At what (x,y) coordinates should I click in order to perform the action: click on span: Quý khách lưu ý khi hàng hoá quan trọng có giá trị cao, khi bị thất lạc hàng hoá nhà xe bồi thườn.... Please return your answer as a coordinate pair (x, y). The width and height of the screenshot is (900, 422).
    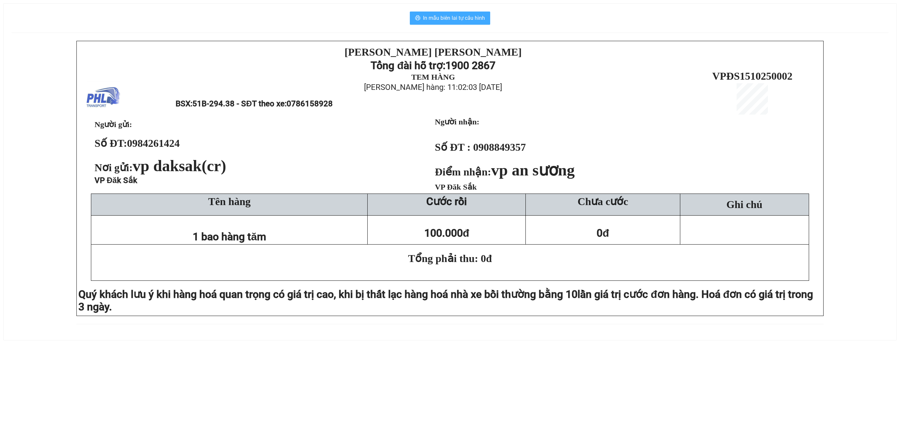
    Looking at the image, I should click on (328, 294).